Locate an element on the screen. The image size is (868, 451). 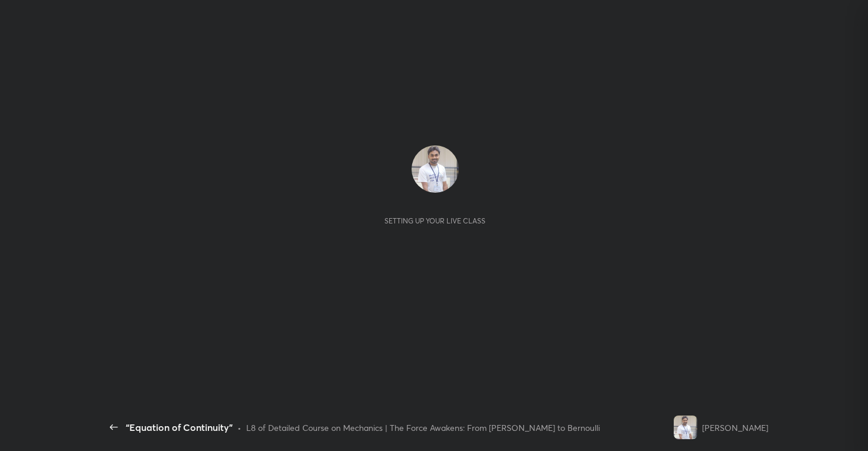
div: “Equation of Continuity” is located at coordinates (179, 427).